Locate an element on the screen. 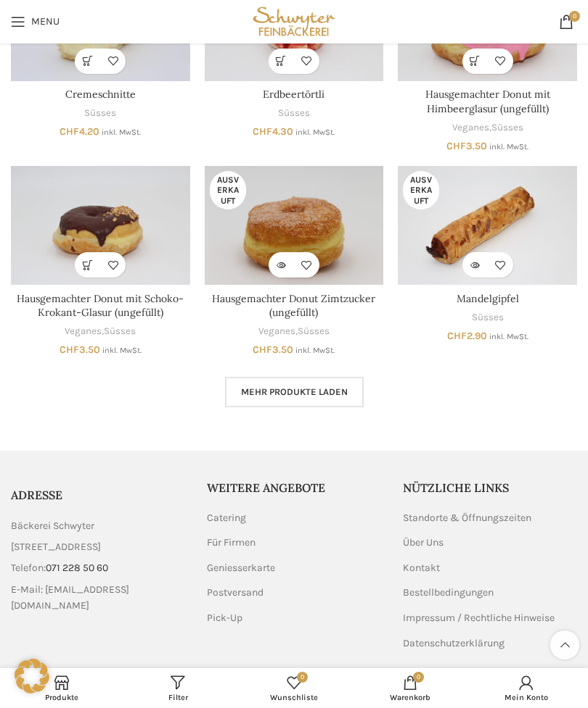 The image size is (588, 708). div: Meine Wunschliste is located at coordinates (294, 688).